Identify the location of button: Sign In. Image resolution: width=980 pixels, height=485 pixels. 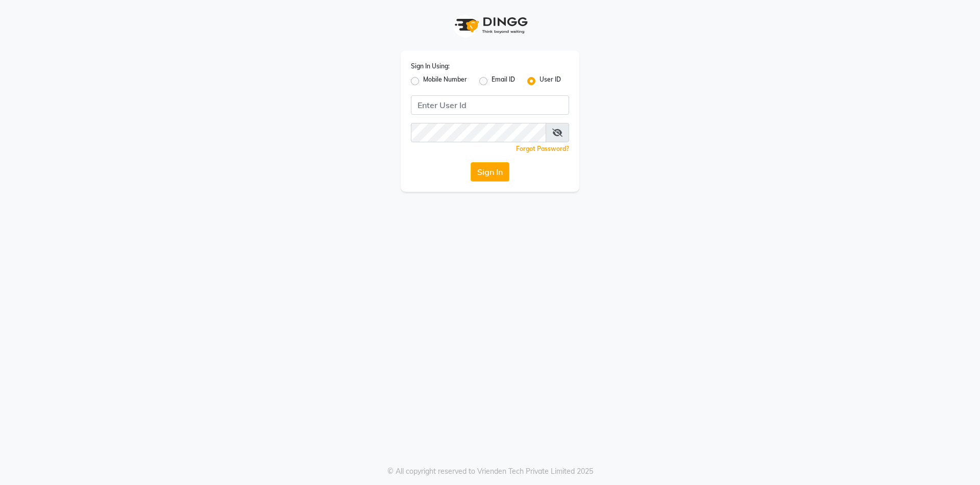
(490, 172).